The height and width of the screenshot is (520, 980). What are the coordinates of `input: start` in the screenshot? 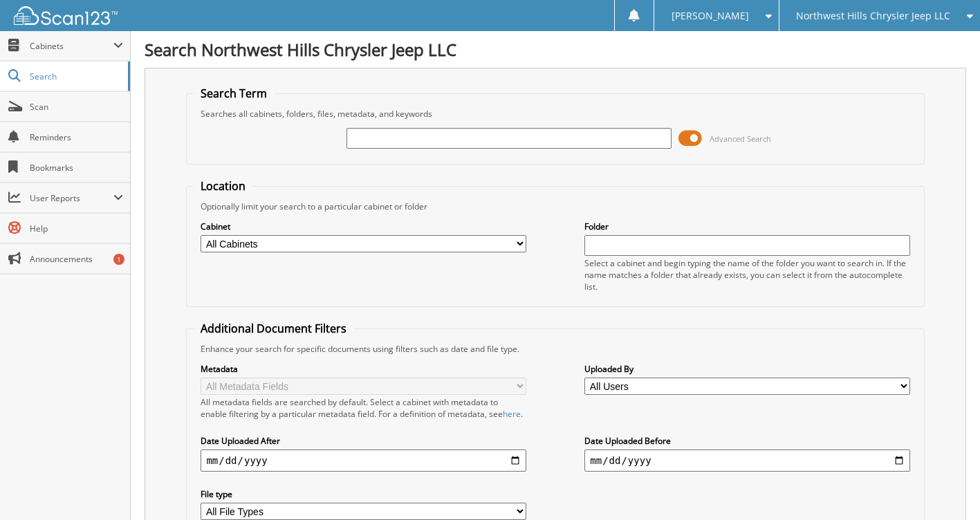 It's located at (363, 461).